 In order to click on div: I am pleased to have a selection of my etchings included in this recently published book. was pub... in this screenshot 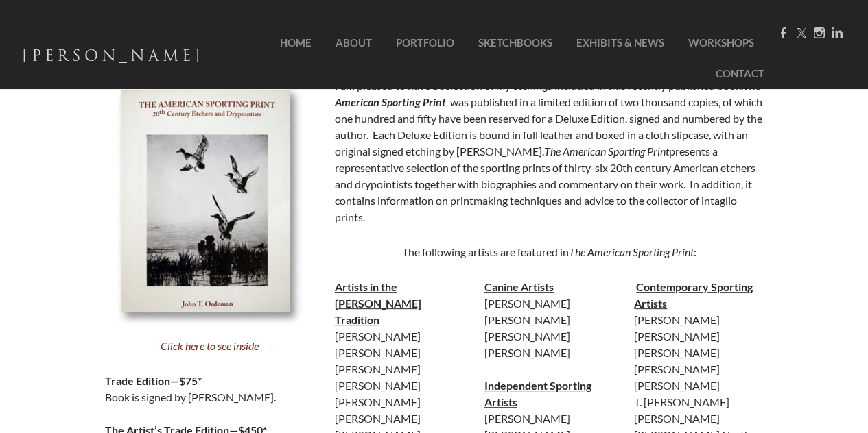, I will do `click(549, 151)`.